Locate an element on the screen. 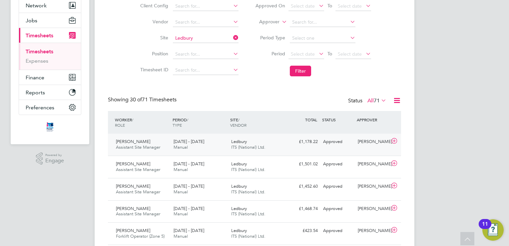  label: All is located at coordinates (377, 101).